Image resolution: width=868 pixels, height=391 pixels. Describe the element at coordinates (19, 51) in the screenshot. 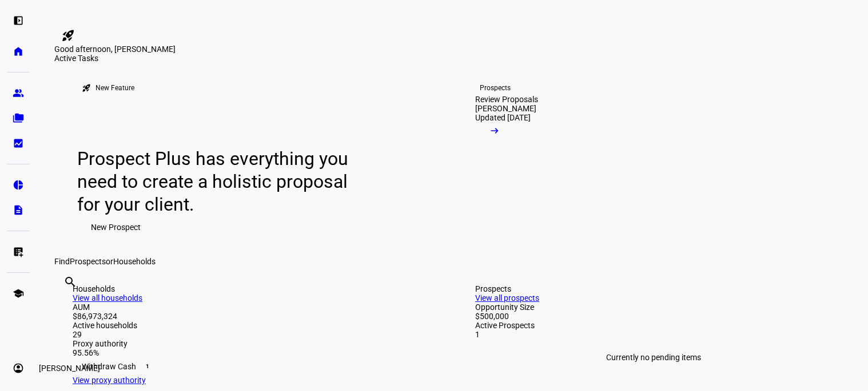

I see `eth-mat-symbol: home` at that location.